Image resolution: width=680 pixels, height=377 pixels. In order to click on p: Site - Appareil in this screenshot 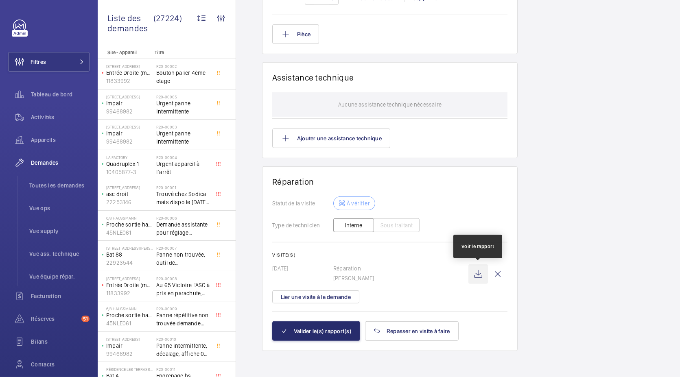, I will do `click(125, 52)`.